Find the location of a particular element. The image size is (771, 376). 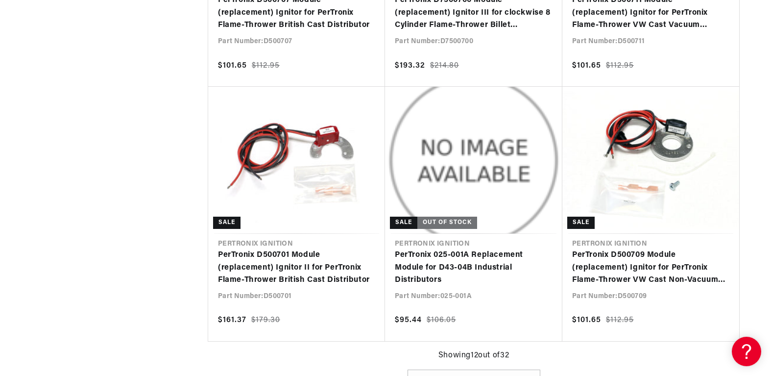

a: PerTronix D500709 Module (replacement) Ignitor for PerTronix Flame-Thrower VW Cast Non-Vacuum Dis... is located at coordinates (650, 267).